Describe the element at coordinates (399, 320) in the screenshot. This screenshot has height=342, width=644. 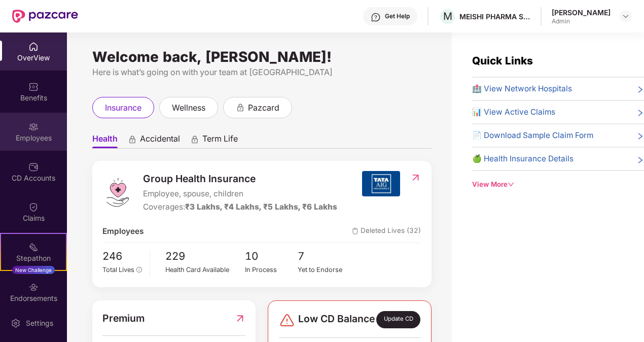
I see `div: Update CD` at that location.